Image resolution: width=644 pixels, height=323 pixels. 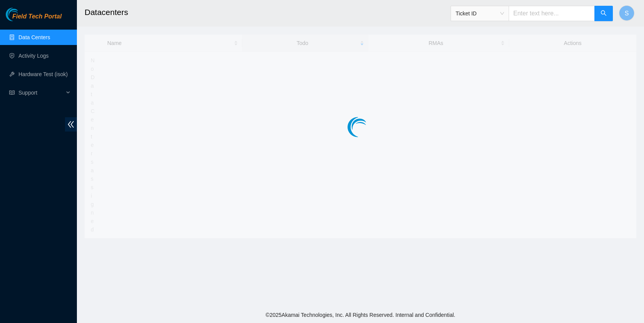 What do you see at coordinates (360, 315) in the screenshot?
I see `footer: © 2025 Akamai Technologies, Inc. All Rights Reserved. Internal and Confidential.` at bounding box center [360, 315].